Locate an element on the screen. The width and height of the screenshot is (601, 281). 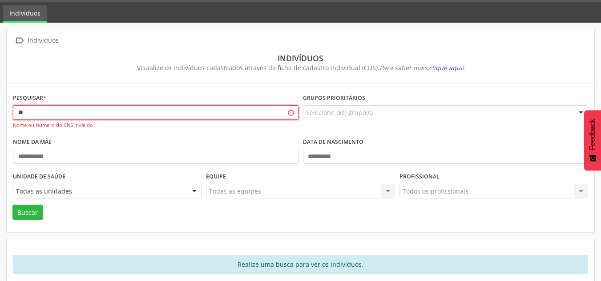
i: Para saber mais, is located at coordinates (421, 68).